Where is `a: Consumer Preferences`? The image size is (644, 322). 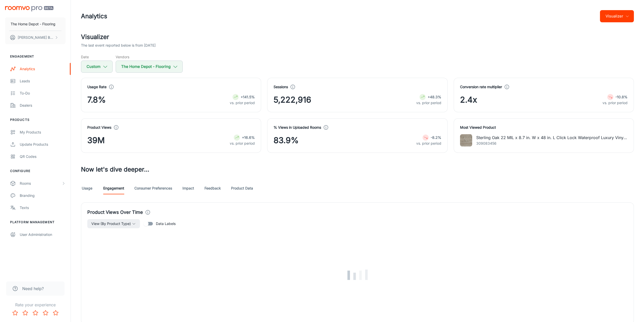
a: Consumer Preferences is located at coordinates (153, 188).